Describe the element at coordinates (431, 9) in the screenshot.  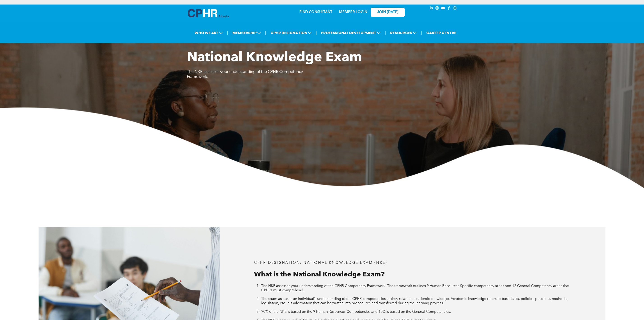
I see `a: linkedin` at that location.